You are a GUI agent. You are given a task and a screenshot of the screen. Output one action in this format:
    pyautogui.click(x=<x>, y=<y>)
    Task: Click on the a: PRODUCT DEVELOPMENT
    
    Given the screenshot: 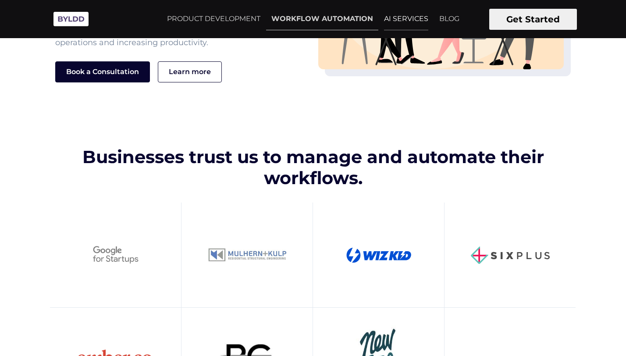 What is the action you would take?
    pyautogui.click(x=213, y=19)
    